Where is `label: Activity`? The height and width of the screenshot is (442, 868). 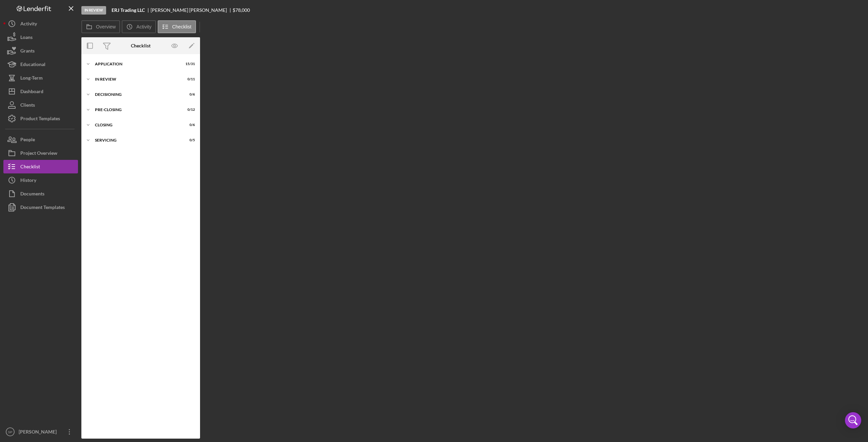
label: Activity is located at coordinates (144, 27).